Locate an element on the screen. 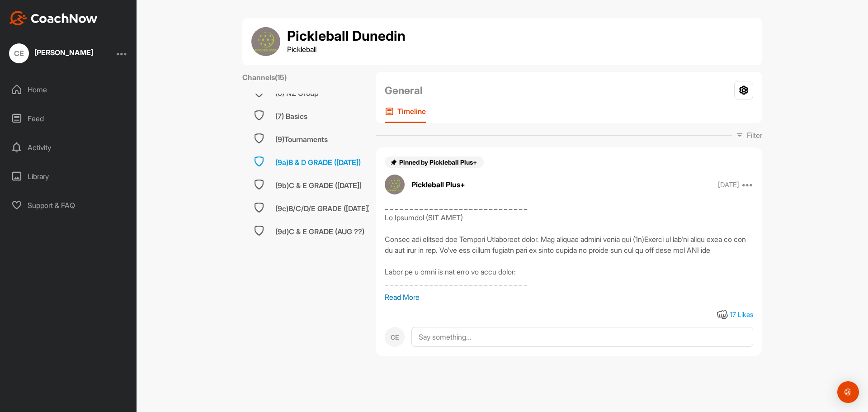 This screenshot has height=412, width=868. p: Timeline is located at coordinates (412, 111).